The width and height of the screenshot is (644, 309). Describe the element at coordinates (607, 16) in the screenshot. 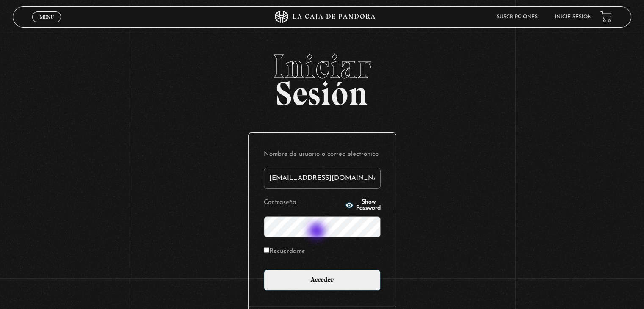

I see `a: View your shopping cart` at that location.